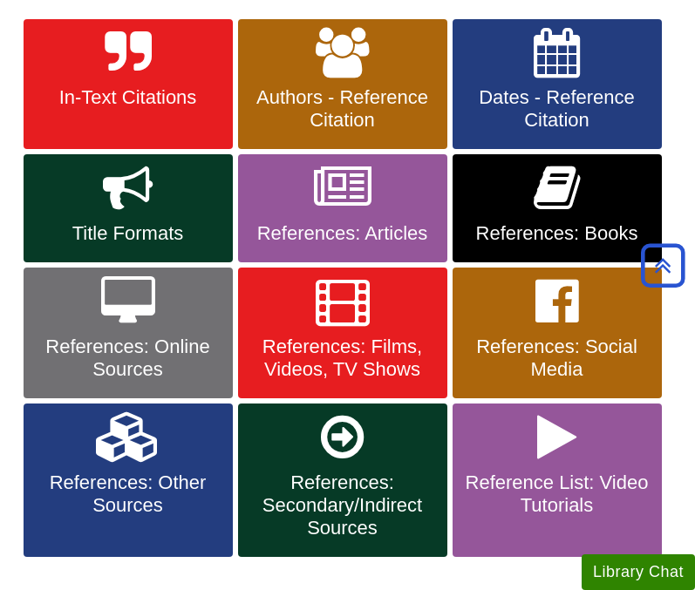 The width and height of the screenshot is (695, 590). Describe the element at coordinates (343, 85) in the screenshot. I see `a: Authors - Reference Citation` at that location.